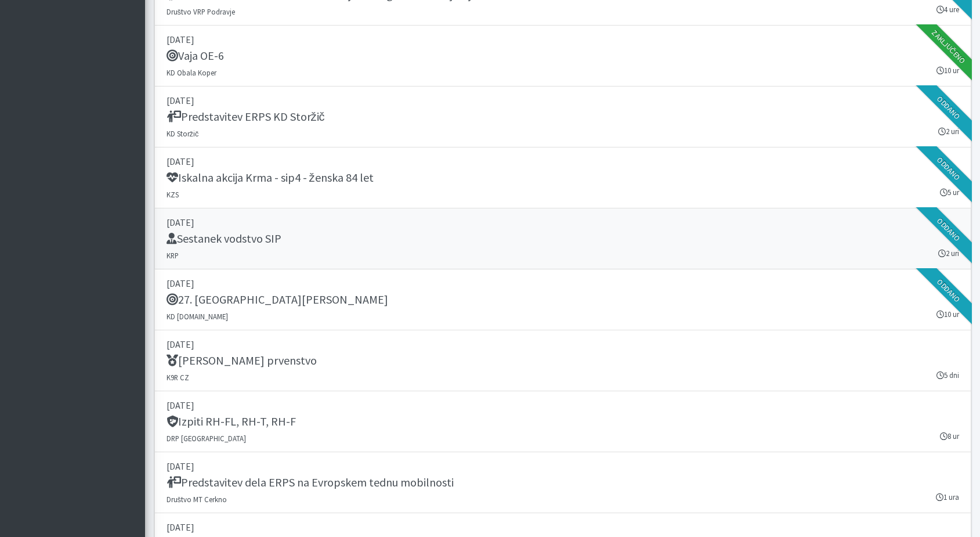 The width and height of the screenshot is (980, 537). Describe the element at coordinates (948, 375) in the screenshot. I see `small: 5 dni` at that location.